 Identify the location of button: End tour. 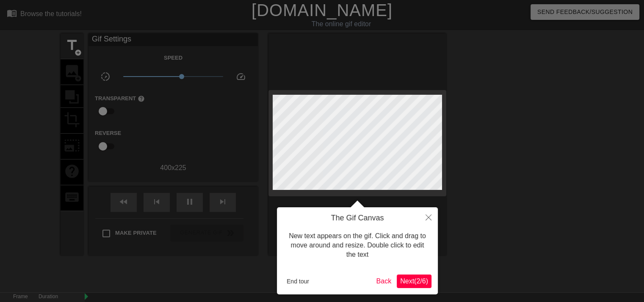
(298, 282).